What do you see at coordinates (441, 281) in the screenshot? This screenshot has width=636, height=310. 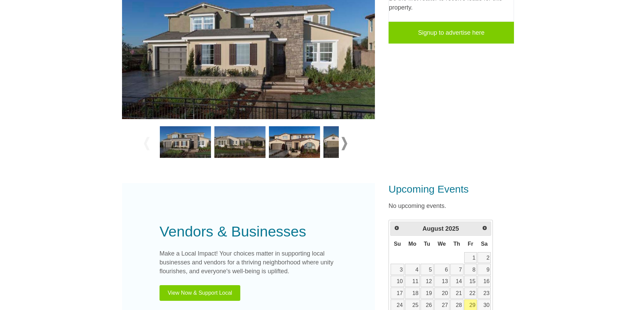 I see `a: 13` at bounding box center [441, 281].